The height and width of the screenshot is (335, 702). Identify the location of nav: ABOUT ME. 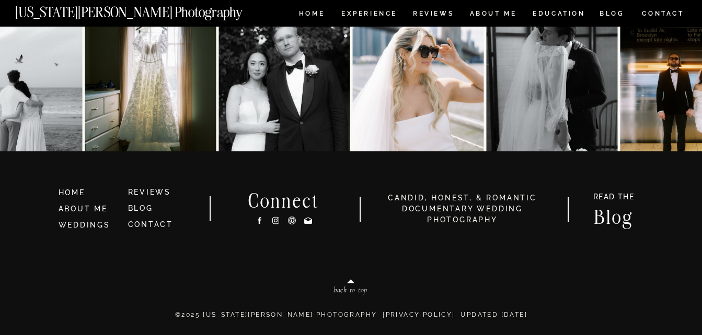
(493, 15).